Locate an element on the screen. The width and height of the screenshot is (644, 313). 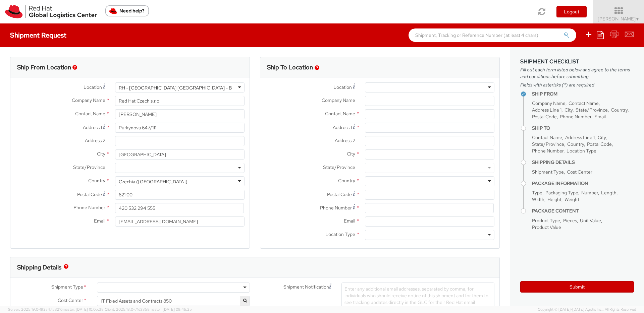
h4: Package Content is located at coordinates (583, 211).